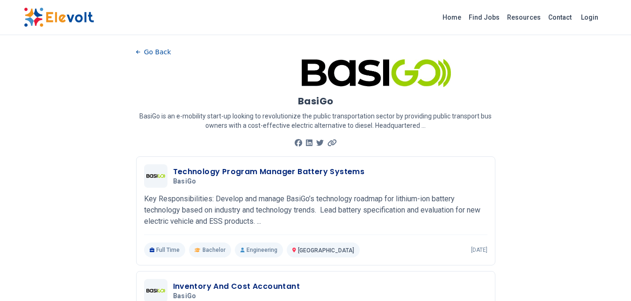 This screenshot has width=631, height=301. I want to click on a: BasiGoTechnology Program Manager Battery SystemsBasiGoKey Responsibilities: Develop and manage Ba..., so click(316, 211).